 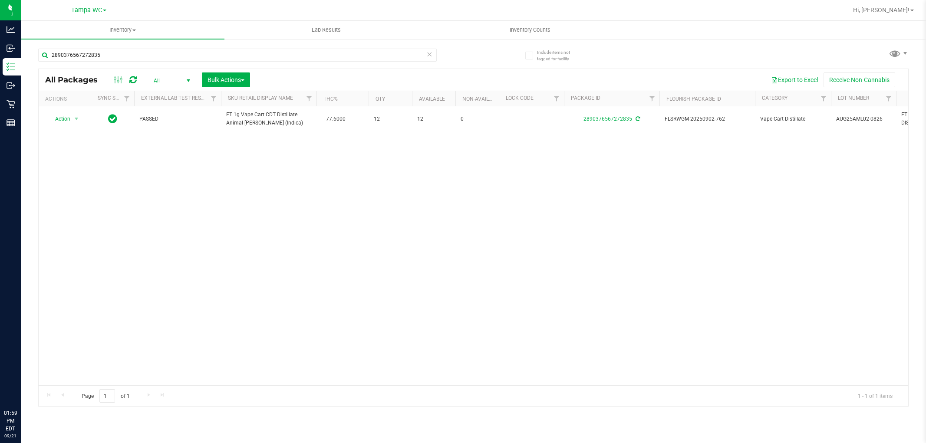 What do you see at coordinates (112, 119) in the screenshot?
I see `span: In Sync` at bounding box center [112, 119].